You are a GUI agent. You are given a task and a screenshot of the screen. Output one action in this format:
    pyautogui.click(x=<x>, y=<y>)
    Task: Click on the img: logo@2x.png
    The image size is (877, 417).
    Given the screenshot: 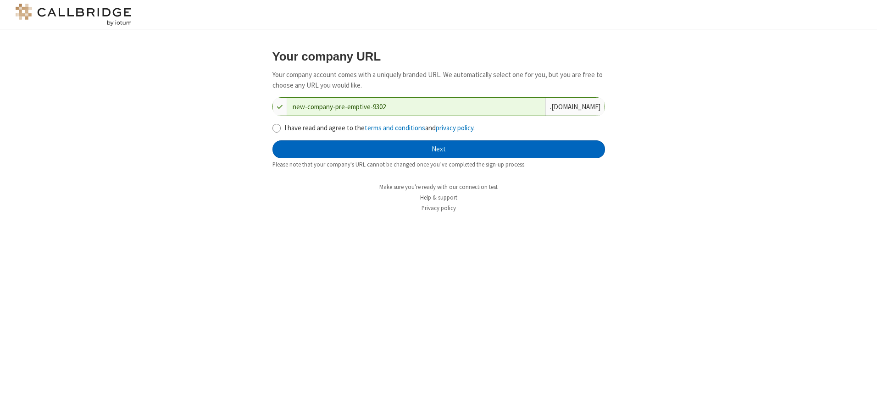 What is the action you would take?
    pyautogui.click(x=73, y=15)
    